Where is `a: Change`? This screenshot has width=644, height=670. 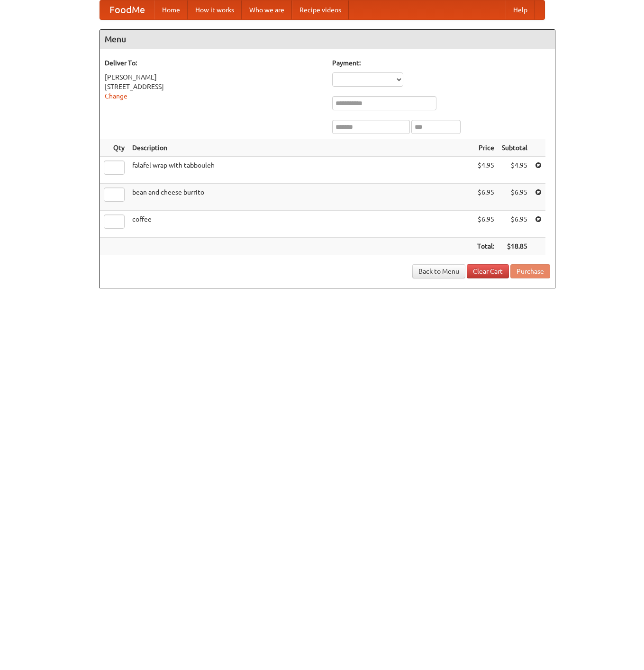
a: Change is located at coordinates (116, 96).